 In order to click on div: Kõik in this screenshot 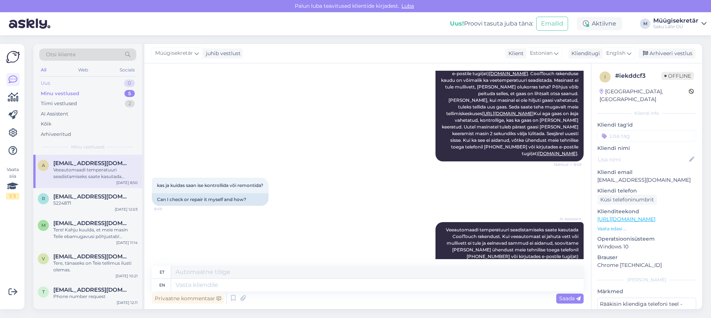, I will do `click(46, 124)`.